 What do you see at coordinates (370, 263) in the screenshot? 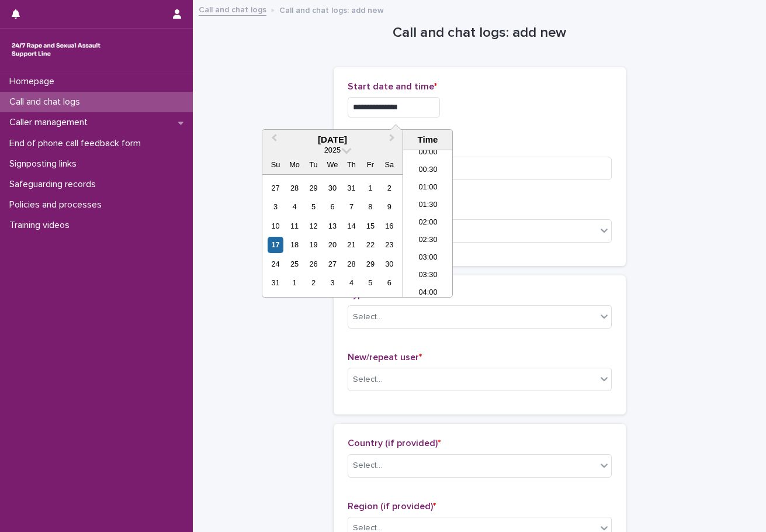
I see `div: Choose Friday, August 29th, 2025` at bounding box center [370, 263].